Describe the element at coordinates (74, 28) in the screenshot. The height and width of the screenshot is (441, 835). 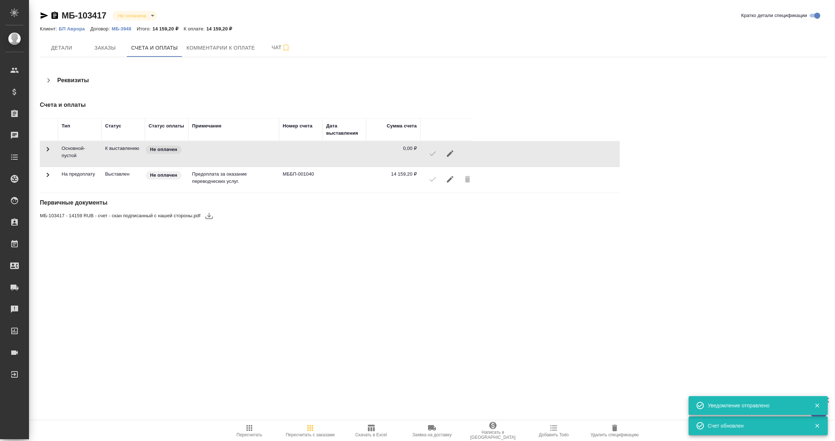
I see `a: БП Аврора` at that location.